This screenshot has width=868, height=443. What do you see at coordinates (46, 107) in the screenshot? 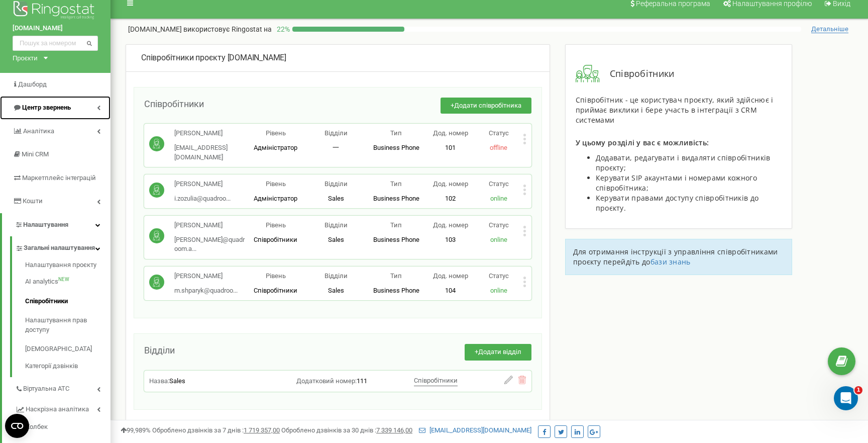
I see `span: Центр звернень` at bounding box center [46, 107].